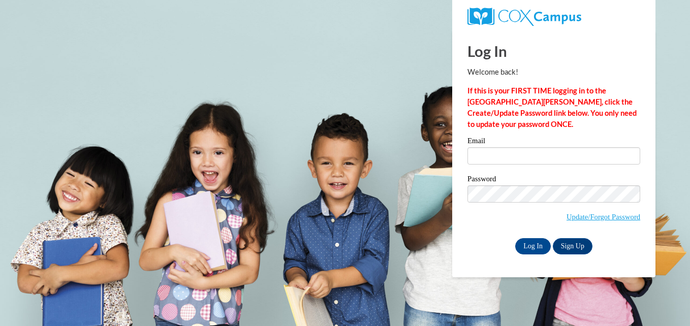 The image size is (690, 326). Describe the element at coordinates (554, 142) in the screenshot. I see `label: Email` at that location.